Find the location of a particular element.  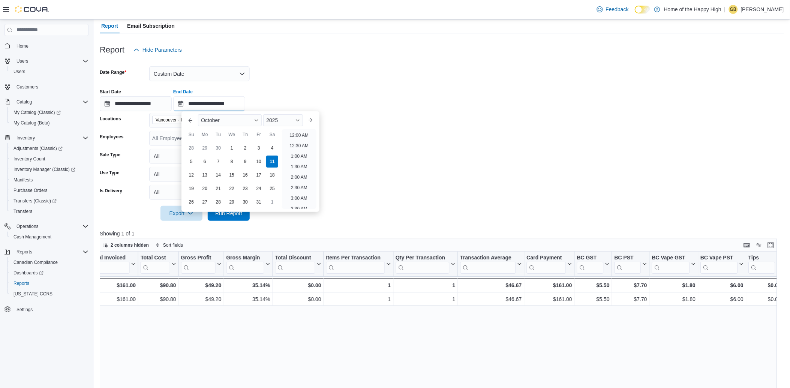

button: Tips is located at coordinates (765, 264).